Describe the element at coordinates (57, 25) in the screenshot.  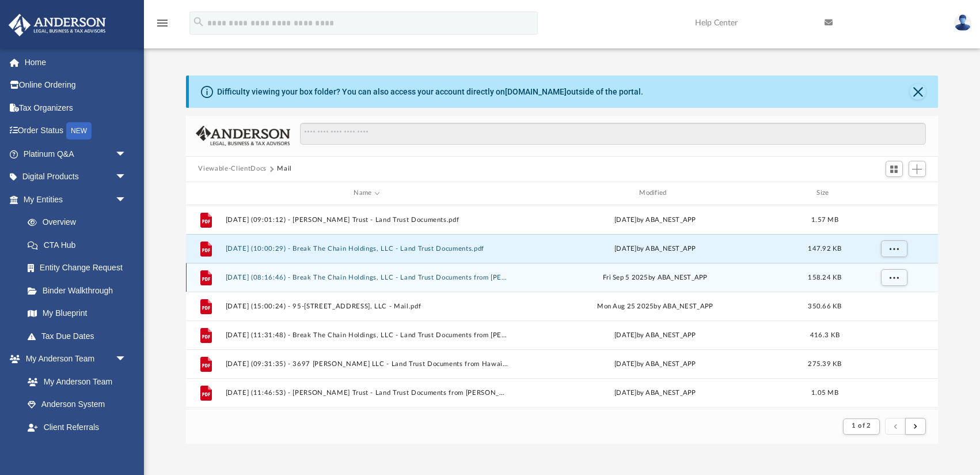
I see `img: Anderson Advisors Platinum Portal` at that location.